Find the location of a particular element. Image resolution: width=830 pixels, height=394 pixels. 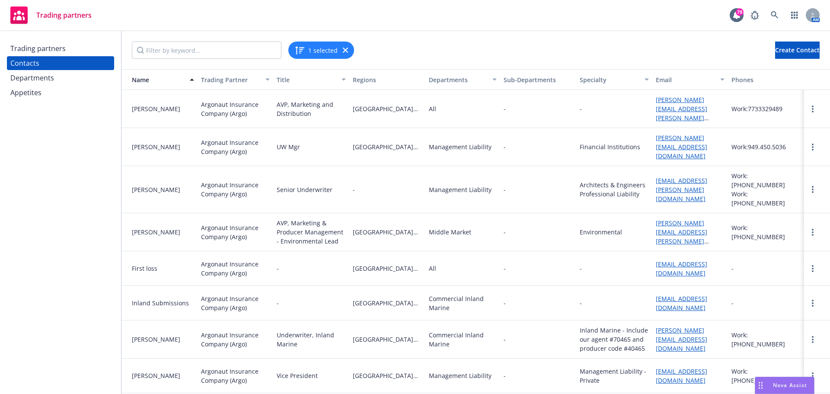

a: Departments is located at coordinates (61, 78).